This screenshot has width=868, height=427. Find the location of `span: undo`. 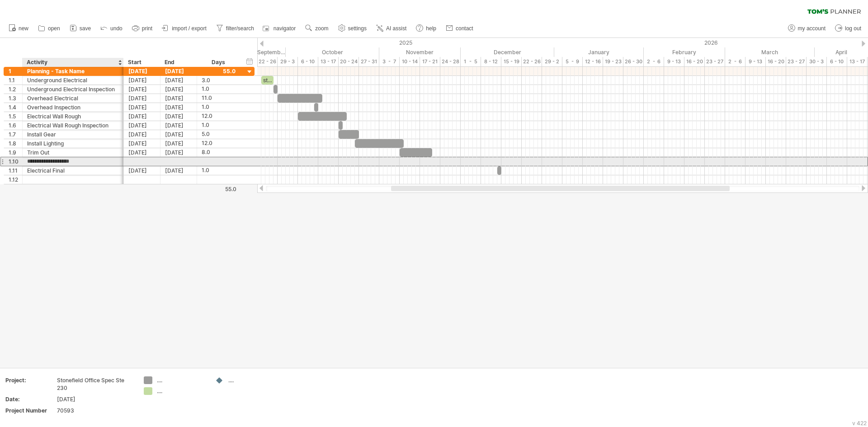

span: undo is located at coordinates (116, 28).